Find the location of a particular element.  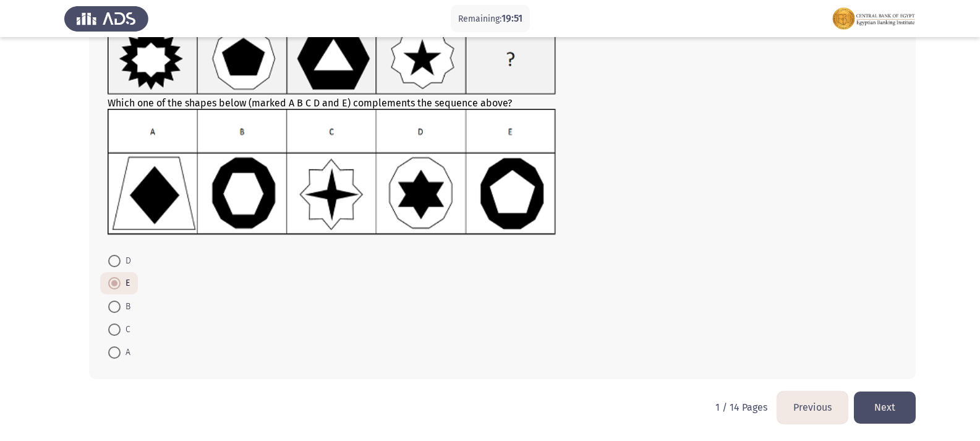

span: C is located at coordinates (125, 329).